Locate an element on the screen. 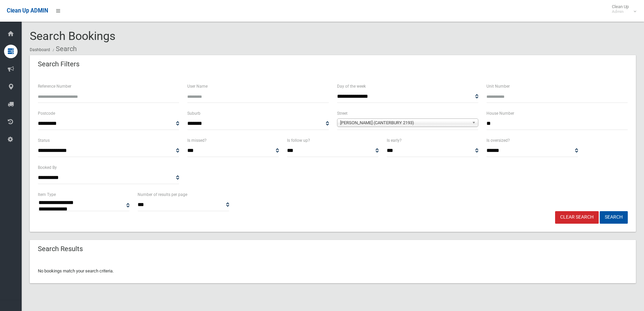  label: Status is located at coordinates (44, 140).